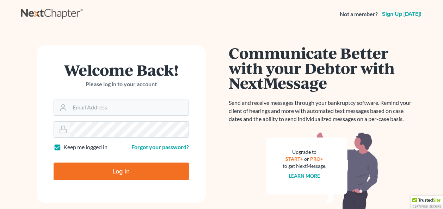 The height and width of the screenshot is (209, 443). What do you see at coordinates (121, 84) in the screenshot?
I see `p: Please log in to your account` at bounding box center [121, 84].